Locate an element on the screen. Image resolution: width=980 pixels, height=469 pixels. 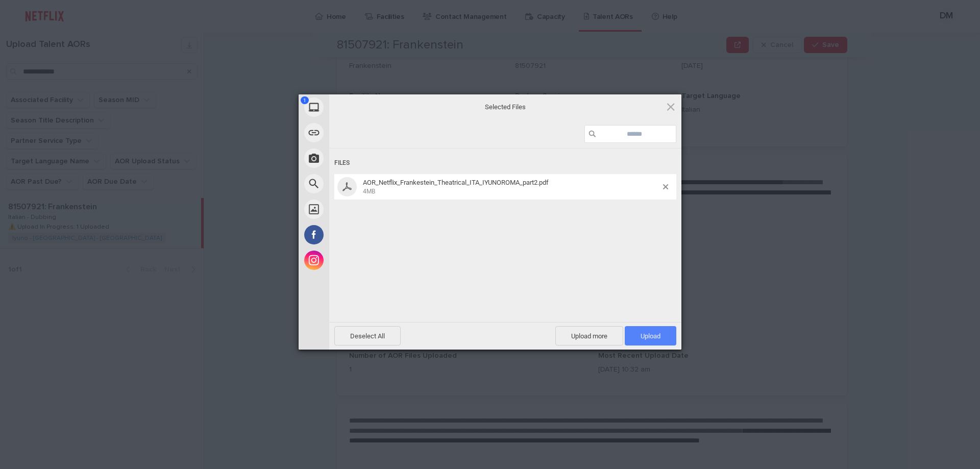
div: Web Search is located at coordinates (360, 184).